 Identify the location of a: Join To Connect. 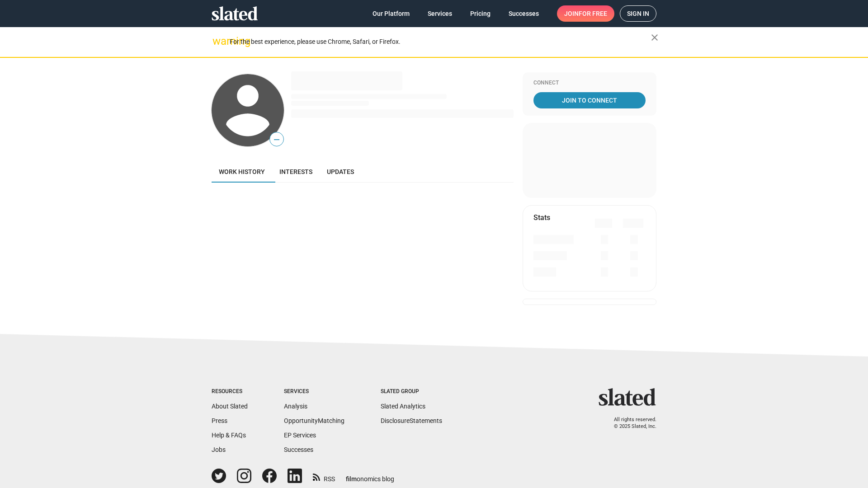
(590, 100).